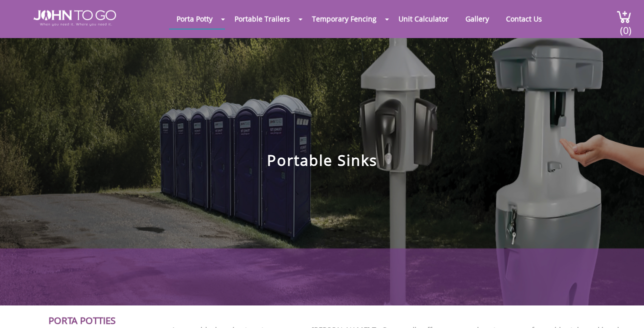  I want to click on span: (0), so click(626, 26).